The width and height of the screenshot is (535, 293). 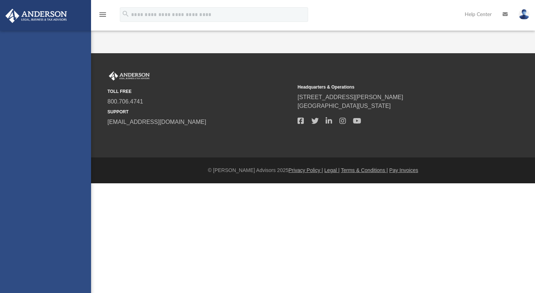 What do you see at coordinates (306, 170) in the screenshot?
I see `a: Privacy Policy |` at bounding box center [306, 170].